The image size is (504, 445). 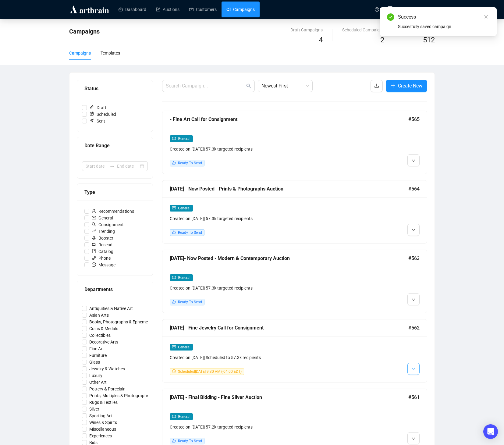 What do you see at coordinates (113, 211) in the screenshot?
I see `span: Recommendations` at bounding box center [113, 211].